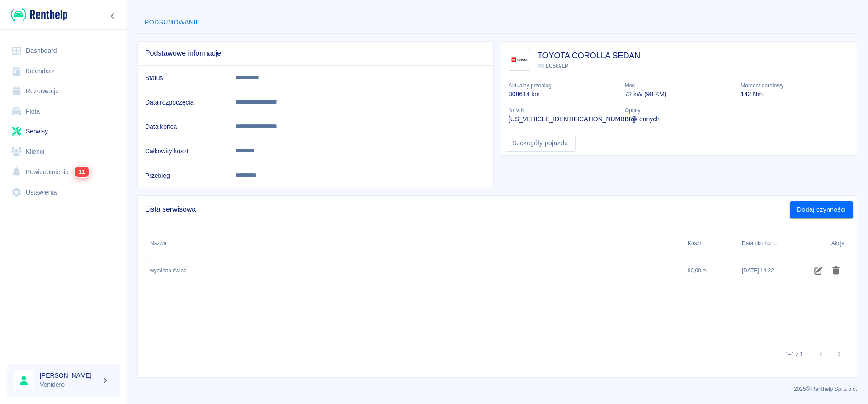 Image resolution: width=868 pixels, height=404 pixels. What do you see at coordinates (794, 354) in the screenshot?
I see `p: 1–1 z 1` at bounding box center [794, 354].